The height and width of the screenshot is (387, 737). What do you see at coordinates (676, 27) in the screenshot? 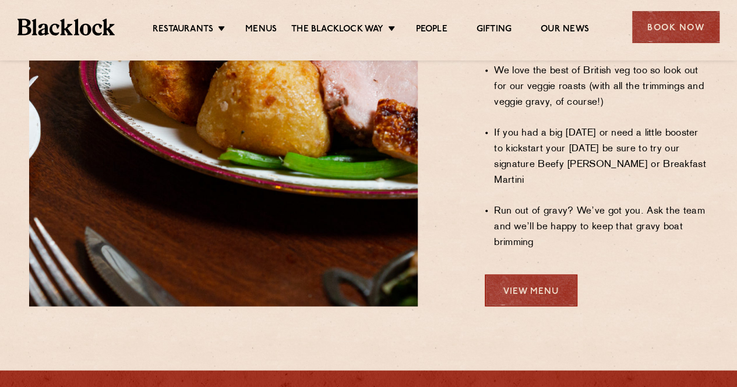
I see `div: Book Now` at bounding box center [676, 27].